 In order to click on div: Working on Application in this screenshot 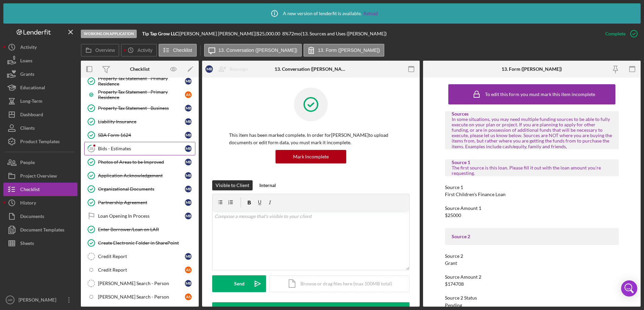, I will do `click(109, 33)`.